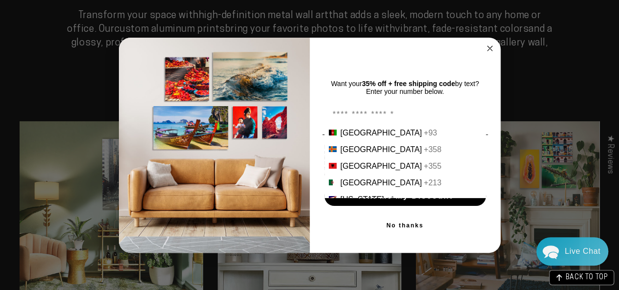  I want to click on span: You're Almost There!, so click(404, 62).